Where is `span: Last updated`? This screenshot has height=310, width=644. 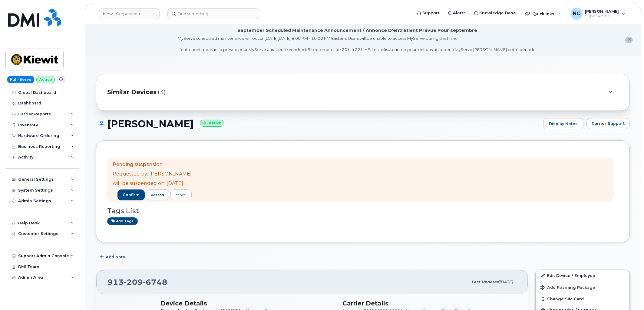 span: Last updated is located at coordinates (486, 281).